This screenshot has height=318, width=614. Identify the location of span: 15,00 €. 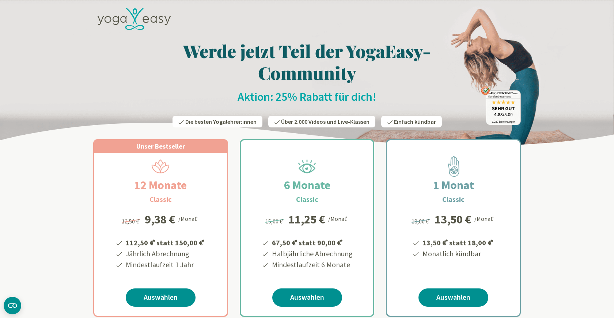
(275, 222).